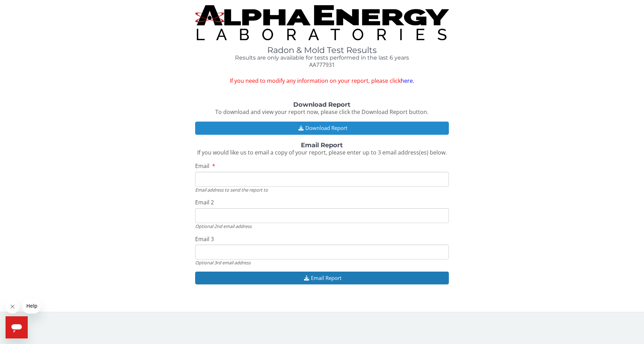 This screenshot has width=644, height=344. What do you see at coordinates (322, 65) in the screenshot?
I see `span: AA777931` at bounding box center [322, 65].